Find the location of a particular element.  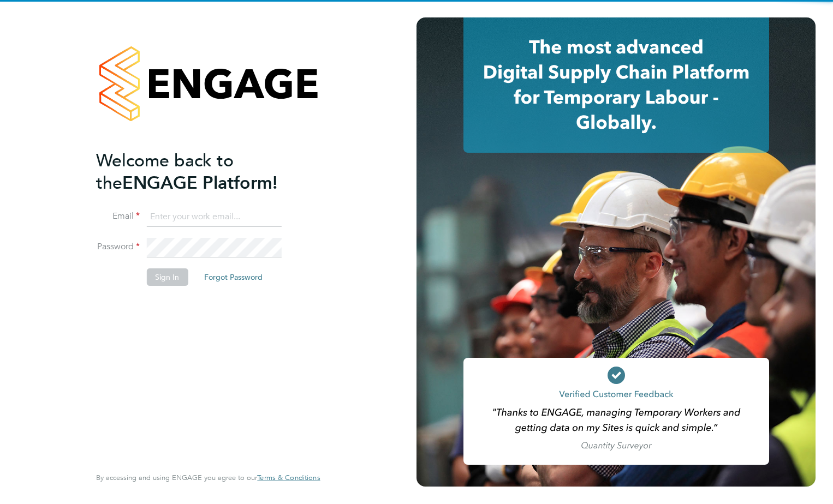

a: Terms & Conditions is located at coordinates (288, 478).